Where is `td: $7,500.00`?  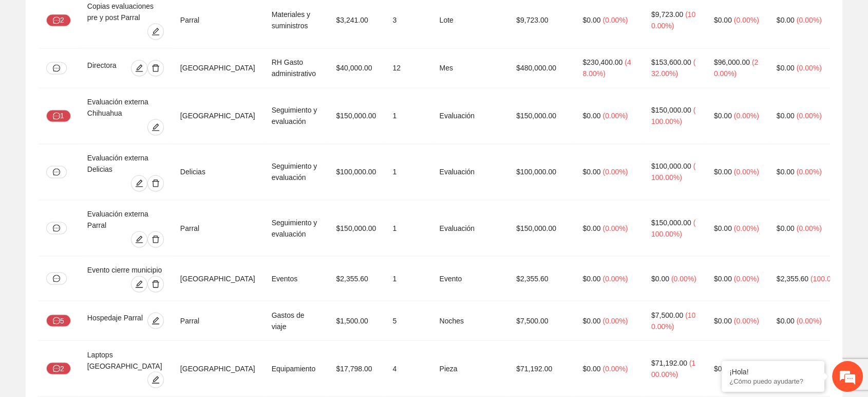 td: $7,500.00 is located at coordinates (541, 320).